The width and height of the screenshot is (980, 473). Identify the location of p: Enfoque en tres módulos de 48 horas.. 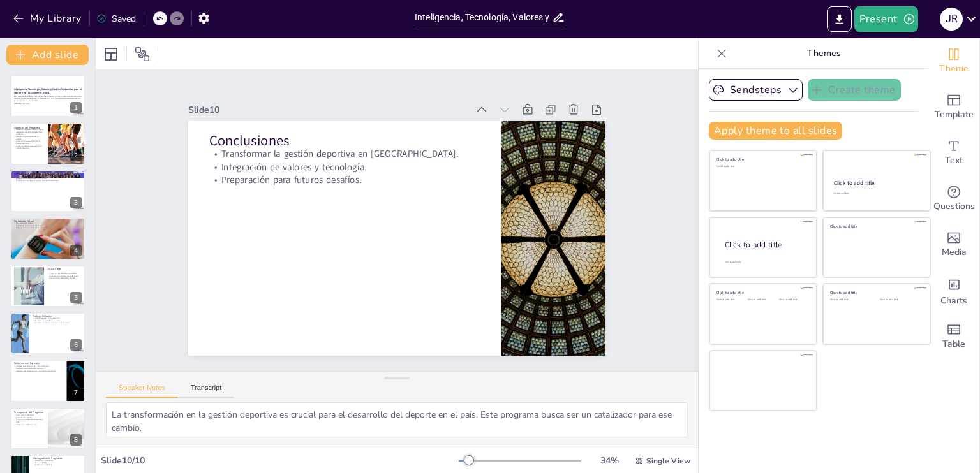
(48, 229).